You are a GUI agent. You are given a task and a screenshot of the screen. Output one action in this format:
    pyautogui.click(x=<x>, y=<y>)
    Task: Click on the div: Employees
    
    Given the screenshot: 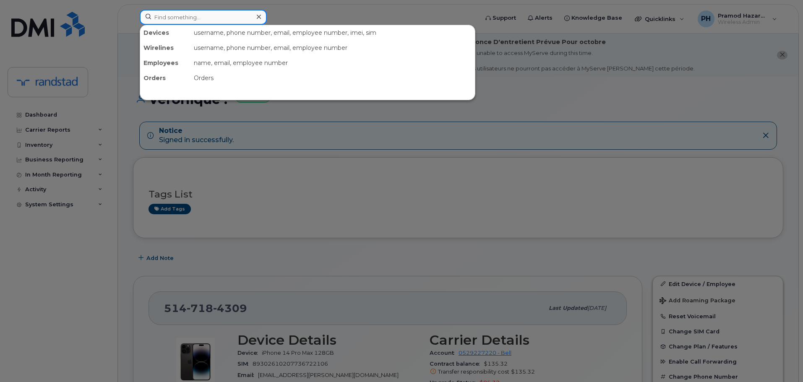 What is the action you would take?
    pyautogui.click(x=165, y=63)
    